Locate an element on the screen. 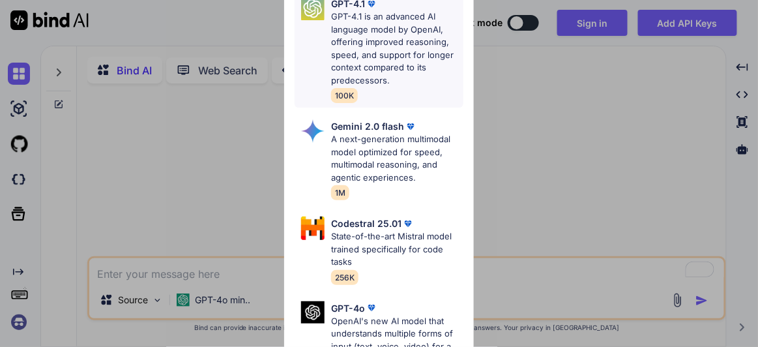 The height and width of the screenshot is (347, 758). span: 100K is located at coordinates (344, 95).